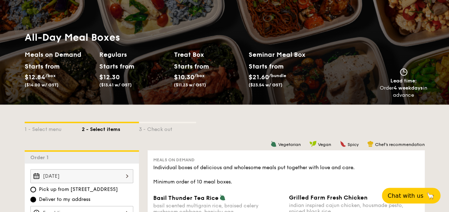  What do you see at coordinates (286, 175) in the screenshot?
I see `div: Individual boxes of delicious and wholesome meals put together with love and care. Minimum order ...` at bounding box center [286, 175].